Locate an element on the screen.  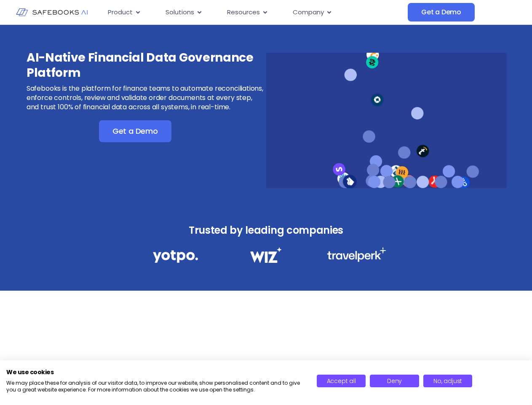
span: No, adjust is located at coordinates (448, 381).